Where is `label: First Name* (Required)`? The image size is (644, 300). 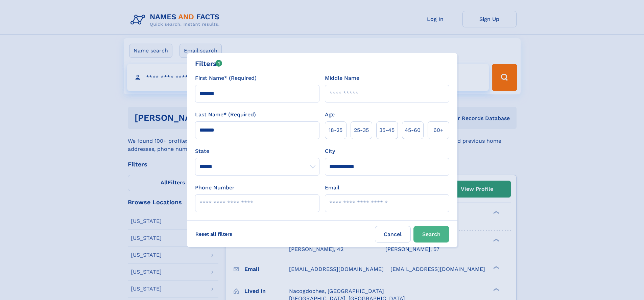 label: First Name* (Required) is located at coordinates (226, 78).